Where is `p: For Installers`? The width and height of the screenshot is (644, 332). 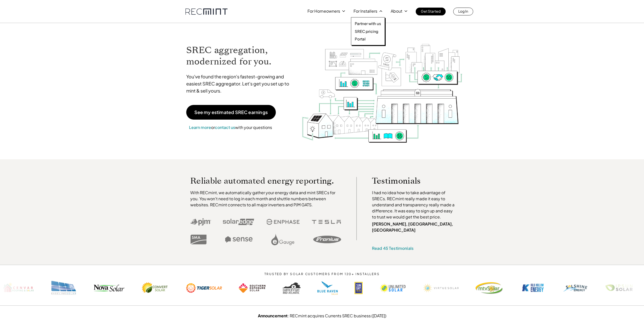
p: For Installers is located at coordinates (366, 11).